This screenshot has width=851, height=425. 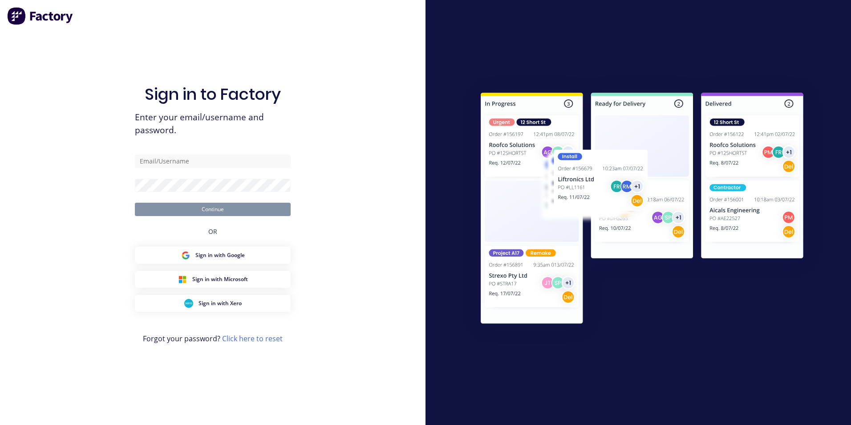 What do you see at coordinates (213, 124) in the screenshot?
I see `span: Enter your email/username and password.` at bounding box center [213, 124].